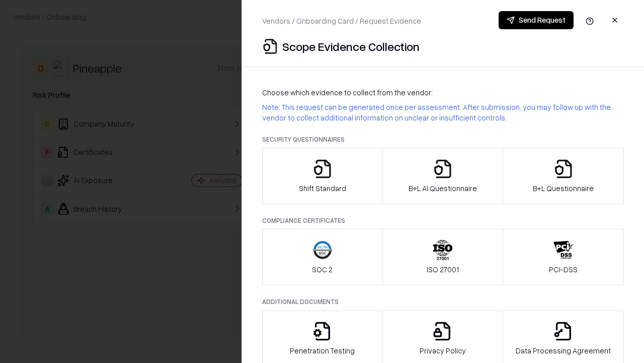 This screenshot has width=644, height=363. I want to click on p: Scope Evidence Collection, so click(350, 46).